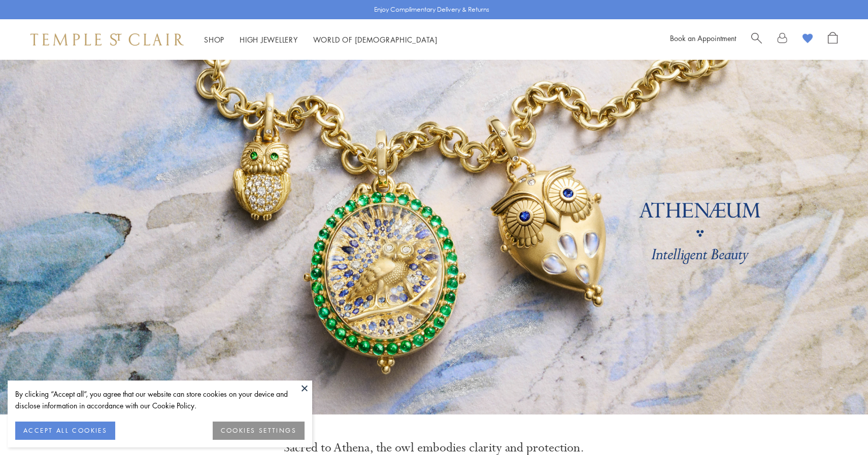 The height and width of the screenshot is (455, 868). I want to click on a: Open Shopping Bag, so click(833, 40).